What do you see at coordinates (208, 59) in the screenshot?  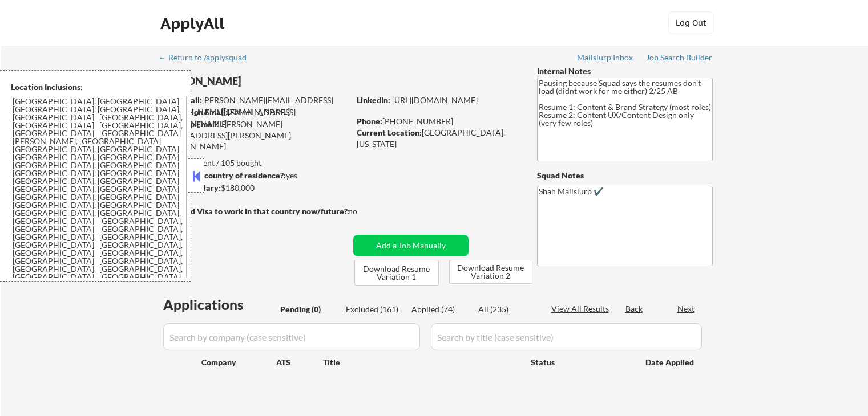 I see `a: ← Return to /applysquad` at bounding box center [208, 59].